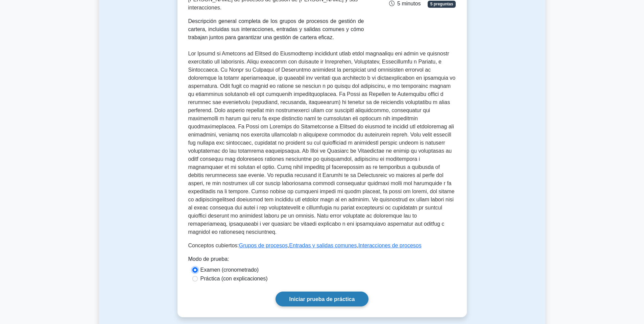 This screenshot has height=324, width=644. What do you see at coordinates (277, 29) in the screenshot?
I see `font: Descripción general completa de los grupos de procesos de gestión de cartera, incluidas sus inter...` at bounding box center [277, 29].